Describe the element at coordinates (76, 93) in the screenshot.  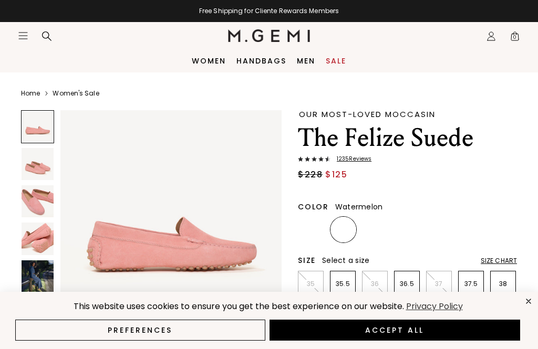
I see `a: Women's Sale` at that location.